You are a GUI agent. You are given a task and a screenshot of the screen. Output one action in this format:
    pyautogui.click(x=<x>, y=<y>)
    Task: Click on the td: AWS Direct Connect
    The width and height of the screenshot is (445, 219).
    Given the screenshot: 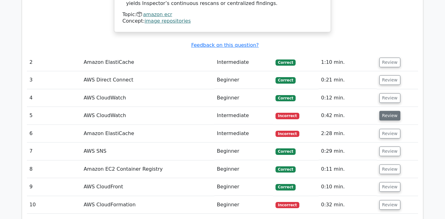 What is the action you would take?
    pyautogui.click(x=148, y=80)
    